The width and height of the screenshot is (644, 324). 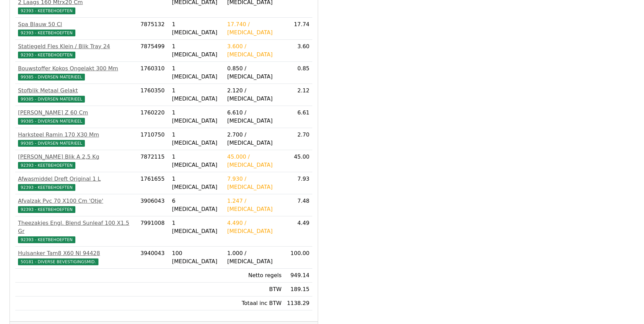 What do you see at coordinates (298, 73) in the screenshot?
I see `td: 0.85` at bounding box center [298, 73].